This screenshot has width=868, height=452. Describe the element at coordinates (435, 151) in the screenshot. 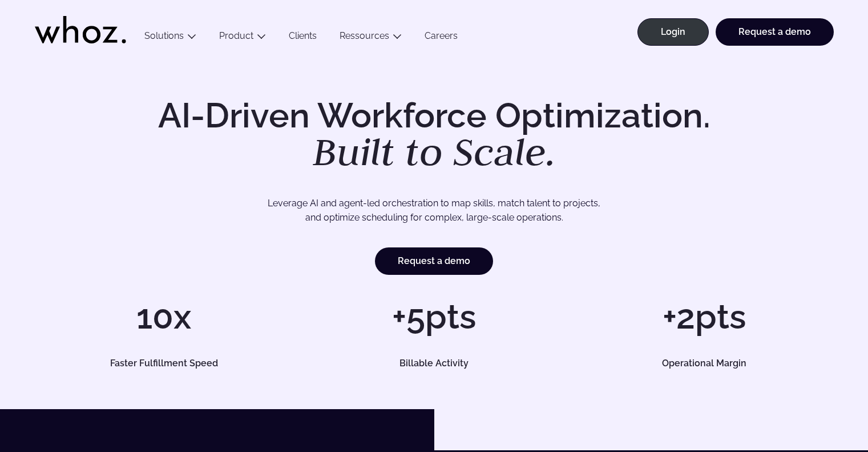

I see `em: Built to Scale.` at that location.